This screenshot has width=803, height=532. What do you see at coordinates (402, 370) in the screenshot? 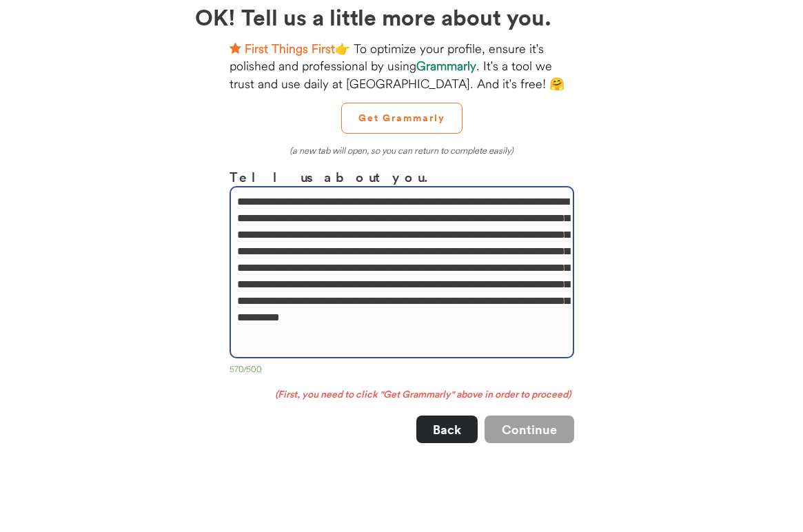
I see `div: 570/500` at bounding box center [402, 370].